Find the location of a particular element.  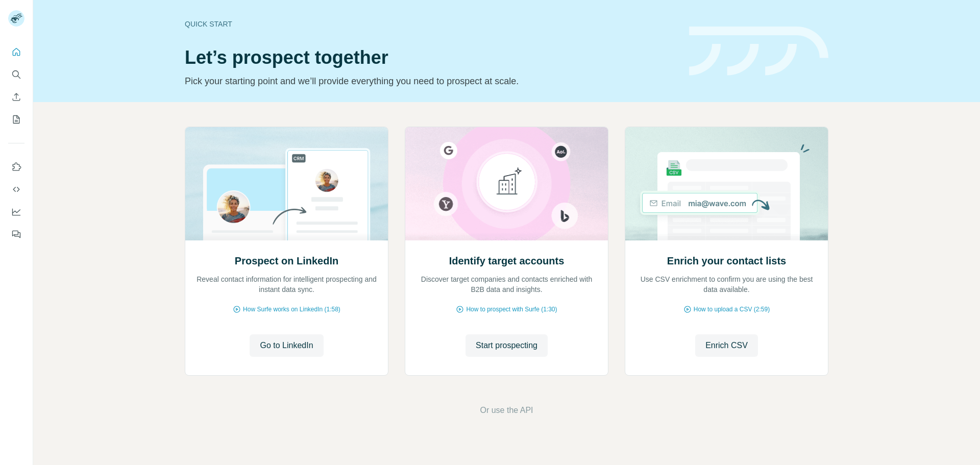

h2: Identify target accounts is located at coordinates (507, 261).